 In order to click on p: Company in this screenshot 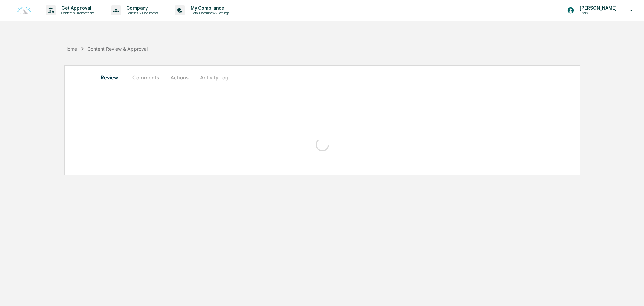, I will do `click(142, 8)`.